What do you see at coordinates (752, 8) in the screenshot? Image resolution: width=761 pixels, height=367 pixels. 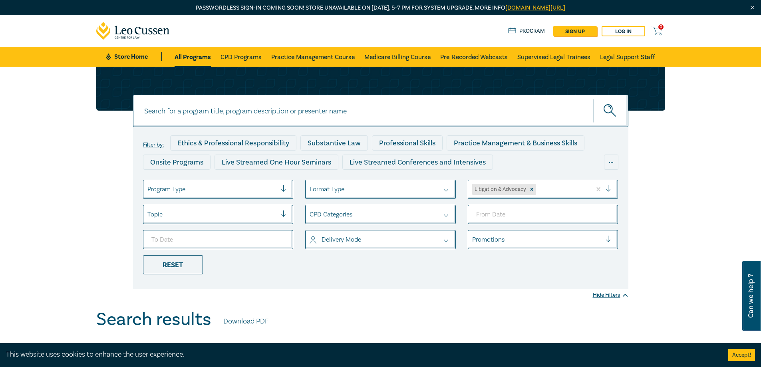 I see `div: Close` at bounding box center [752, 8].